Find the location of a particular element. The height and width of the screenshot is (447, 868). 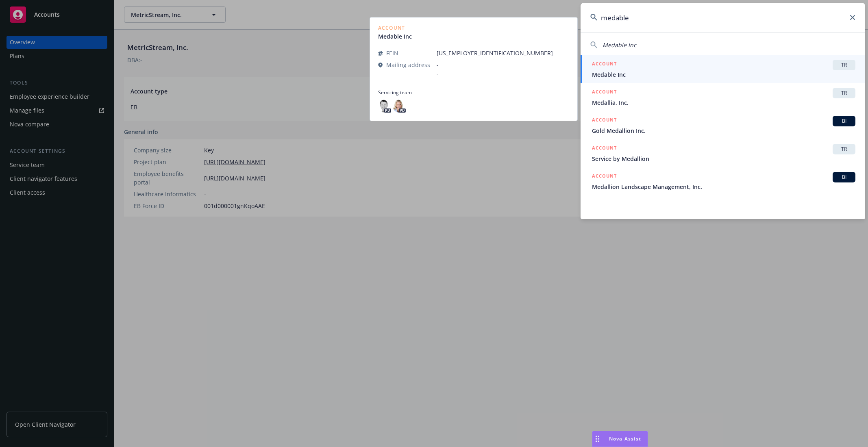

a: ACCOUNTBIMedallion Landscape Management, Inc. is located at coordinates (723, 182).